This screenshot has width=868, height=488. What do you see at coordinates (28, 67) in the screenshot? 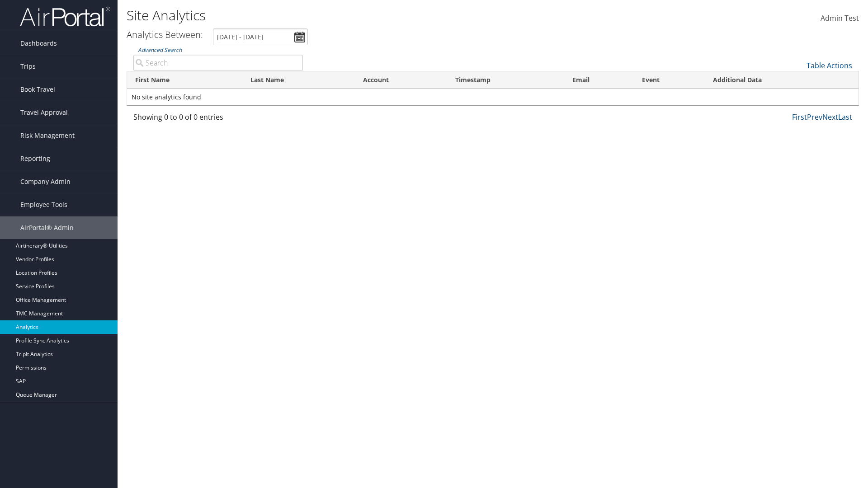
I see `span: Trips` at bounding box center [28, 67].